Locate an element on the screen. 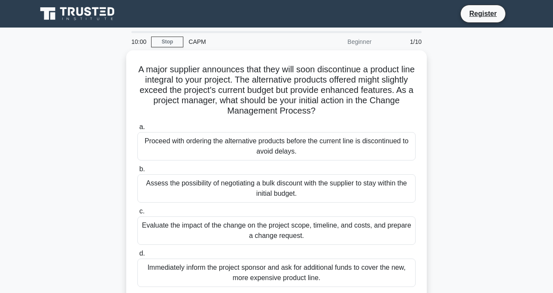  div: Proceed with ordering the alternative products before the current line is discontinued to avoid d... is located at coordinates (277, 146).